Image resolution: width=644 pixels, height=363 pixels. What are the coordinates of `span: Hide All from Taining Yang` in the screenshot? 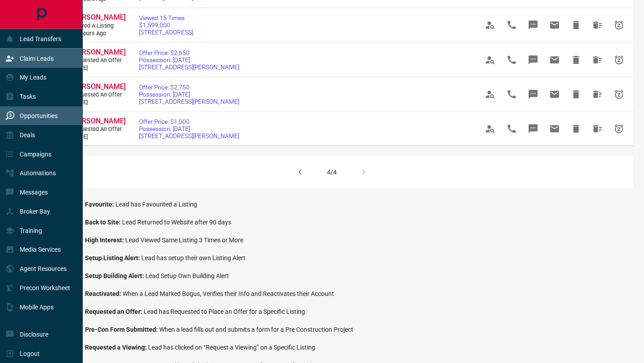 It's located at (598, 25).